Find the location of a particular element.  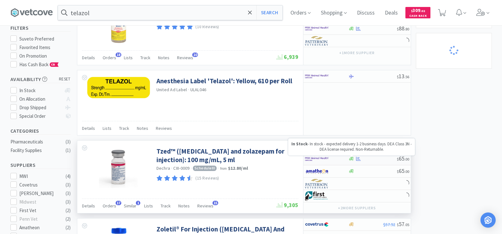

span: 57 is located at coordinates (403, 224).